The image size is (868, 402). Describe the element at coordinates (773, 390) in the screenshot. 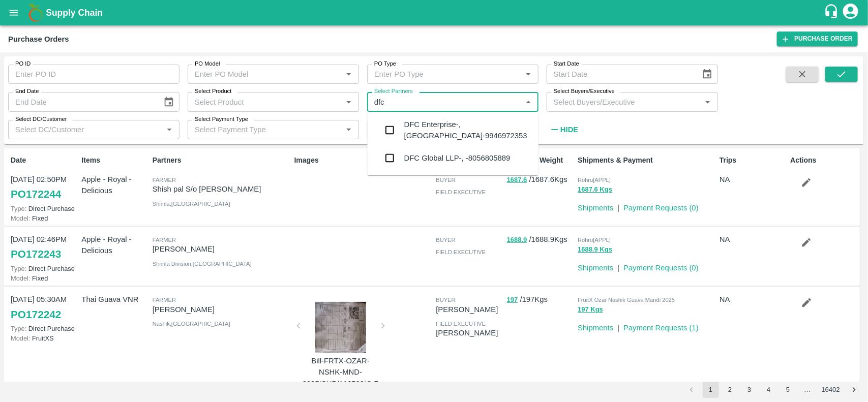

I see `nav: pagination navigation` at that location.